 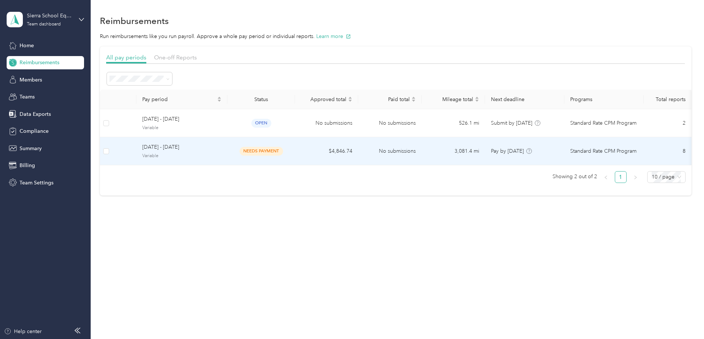 What do you see at coordinates (606, 177) in the screenshot?
I see `button: left` at bounding box center [606, 177].